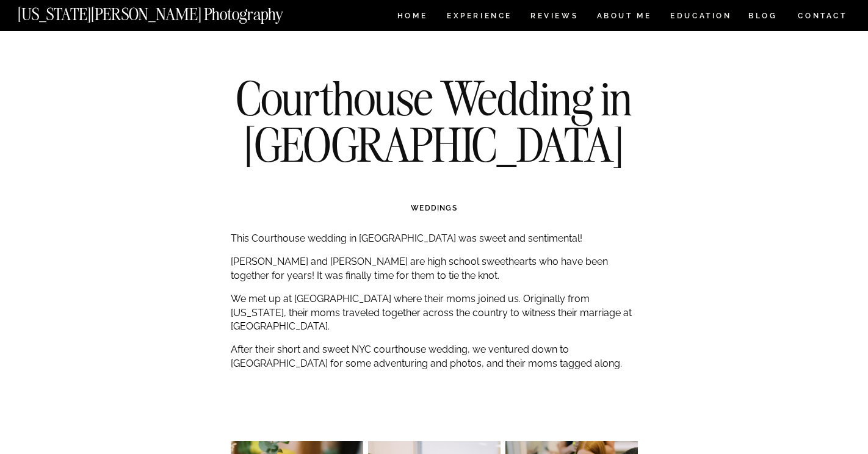 This screenshot has height=454, width=868. What do you see at coordinates (822, 16) in the screenshot?
I see `a: CONTACT` at bounding box center [822, 16].